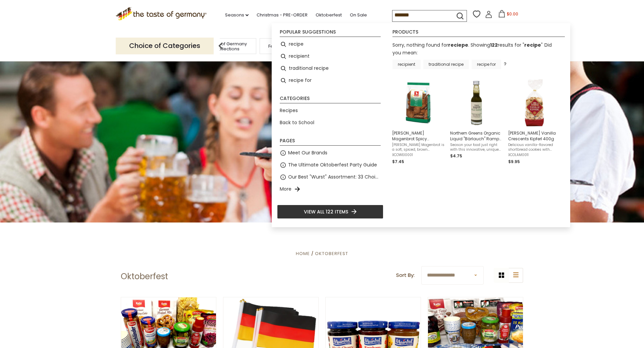  I want to click on a: Meet Our Brands, so click(307, 153).